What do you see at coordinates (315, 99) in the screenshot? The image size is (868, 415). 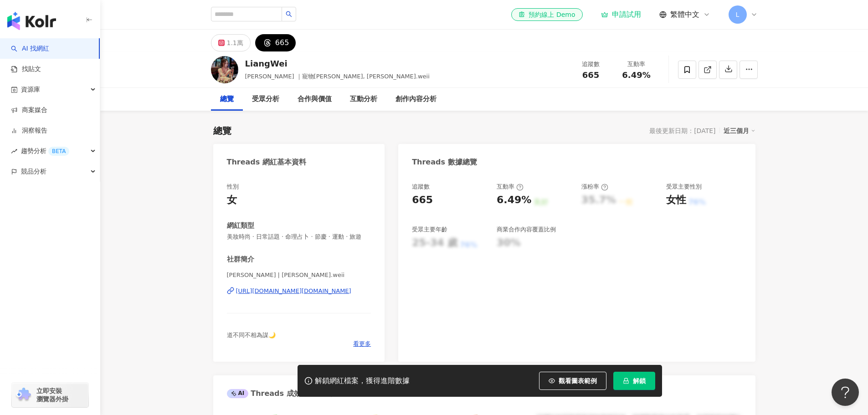 I see `div: 合作與價值` at bounding box center [315, 99].